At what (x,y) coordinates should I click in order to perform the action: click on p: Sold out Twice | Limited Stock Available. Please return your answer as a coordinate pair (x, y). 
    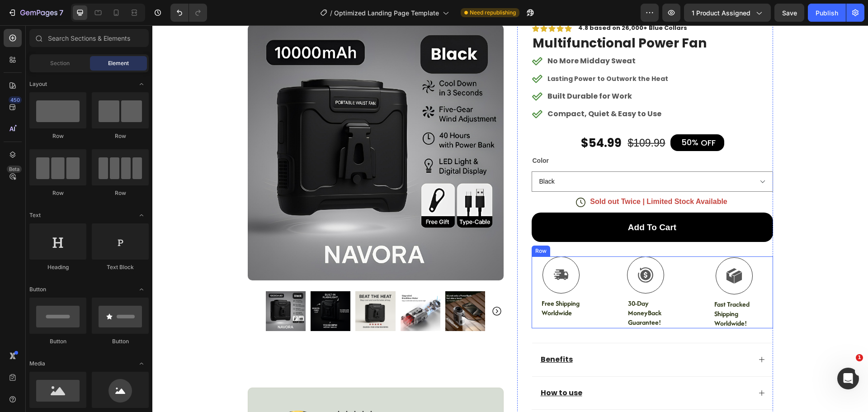
    Looking at the image, I should click on (506, 176).